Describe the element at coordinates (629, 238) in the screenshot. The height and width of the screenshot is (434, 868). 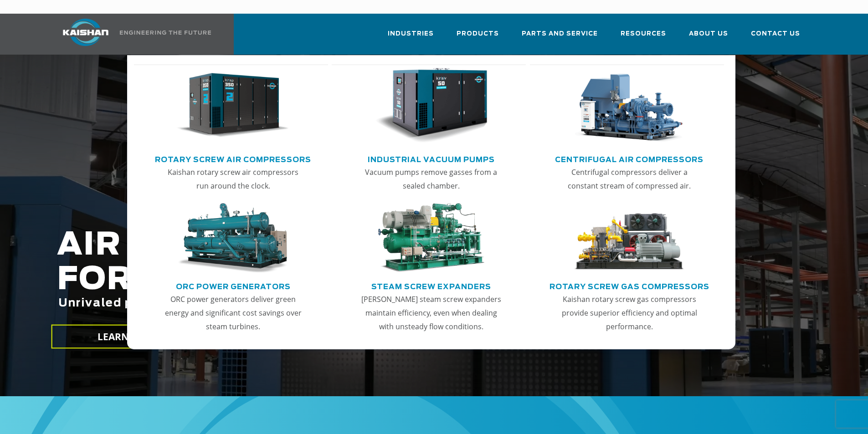
I see `img: thumb-Rotary-Screw-Gas-Compressors` at that location.